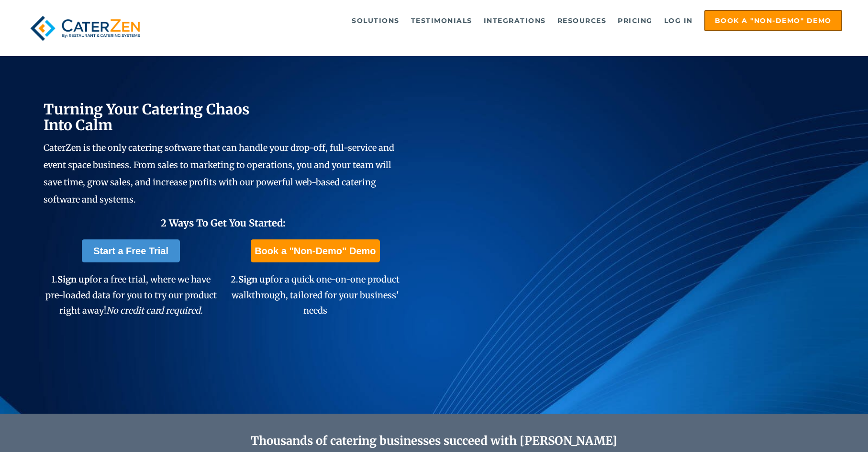  Describe the element at coordinates (581, 21) in the screenshot. I see `a: Resources` at that location.